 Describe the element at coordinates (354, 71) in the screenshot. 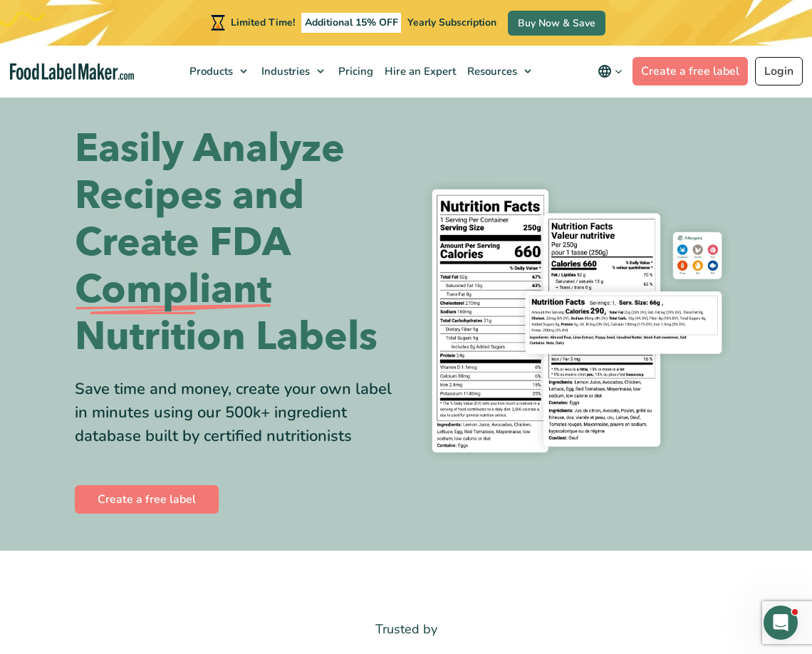

I see `a: Pricing` at that location.